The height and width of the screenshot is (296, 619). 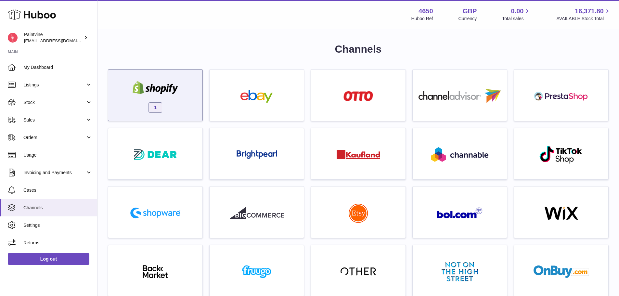 What do you see at coordinates (257, 155) in the screenshot?
I see `img: roseta-brightpearl` at bounding box center [257, 155].